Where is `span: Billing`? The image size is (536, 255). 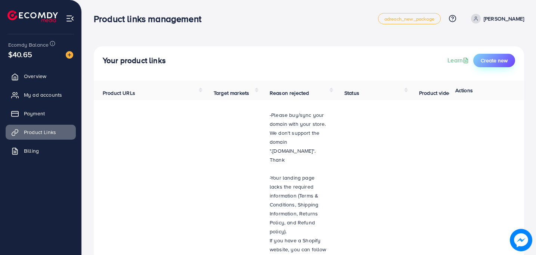
span: Billing is located at coordinates (31, 151).